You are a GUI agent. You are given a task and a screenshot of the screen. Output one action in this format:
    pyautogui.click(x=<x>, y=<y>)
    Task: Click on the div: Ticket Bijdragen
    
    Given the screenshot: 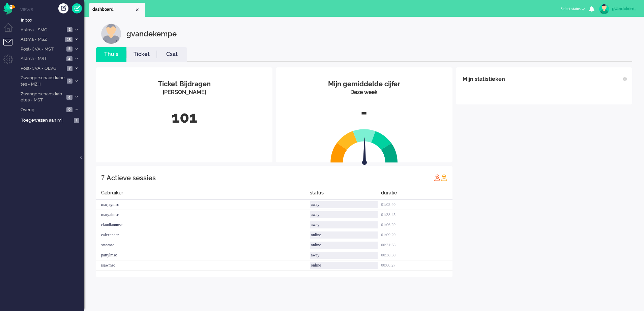 What is the action you would take?
    pyautogui.click(x=184, y=84)
    